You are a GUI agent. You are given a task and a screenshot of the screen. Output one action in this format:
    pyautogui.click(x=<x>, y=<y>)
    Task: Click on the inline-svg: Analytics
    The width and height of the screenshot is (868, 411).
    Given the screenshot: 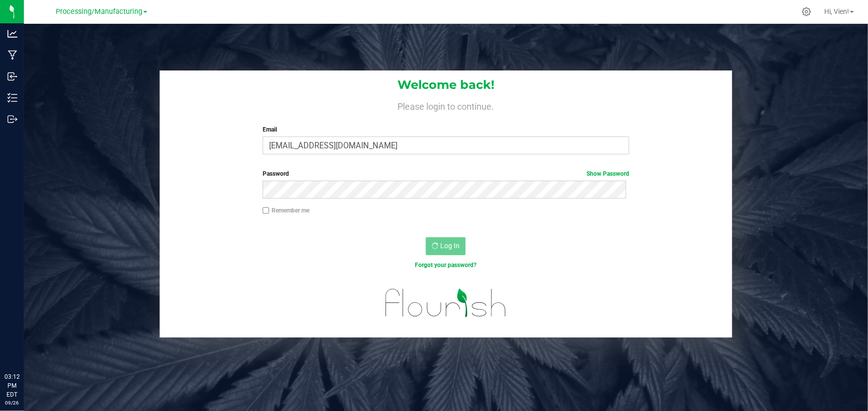 What is the action you would take?
    pyautogui.click(x=13, y=34)
    